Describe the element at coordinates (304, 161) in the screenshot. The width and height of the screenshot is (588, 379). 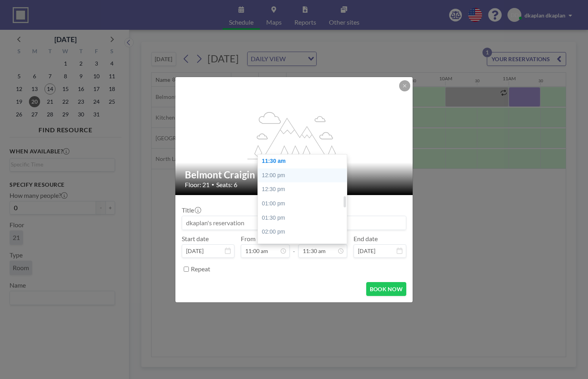
I see `div: 11:30 am` at that location.